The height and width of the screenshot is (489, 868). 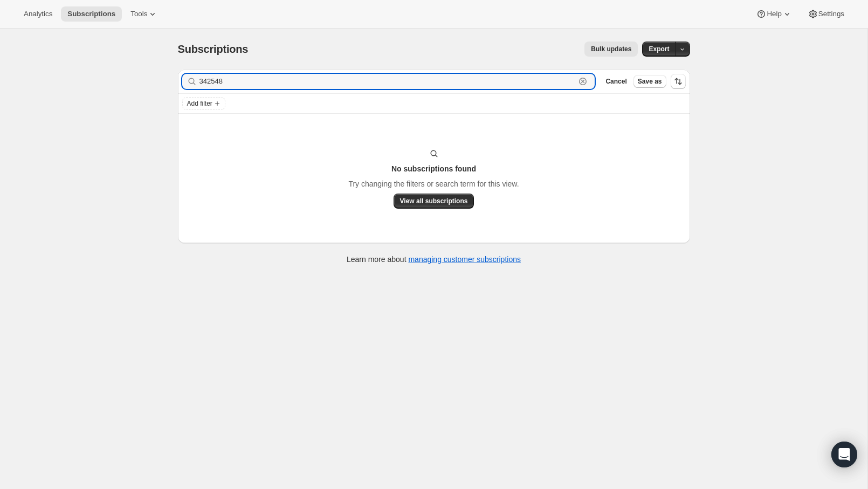 I want to click on span: Add filter, so click(x=200, y=103).